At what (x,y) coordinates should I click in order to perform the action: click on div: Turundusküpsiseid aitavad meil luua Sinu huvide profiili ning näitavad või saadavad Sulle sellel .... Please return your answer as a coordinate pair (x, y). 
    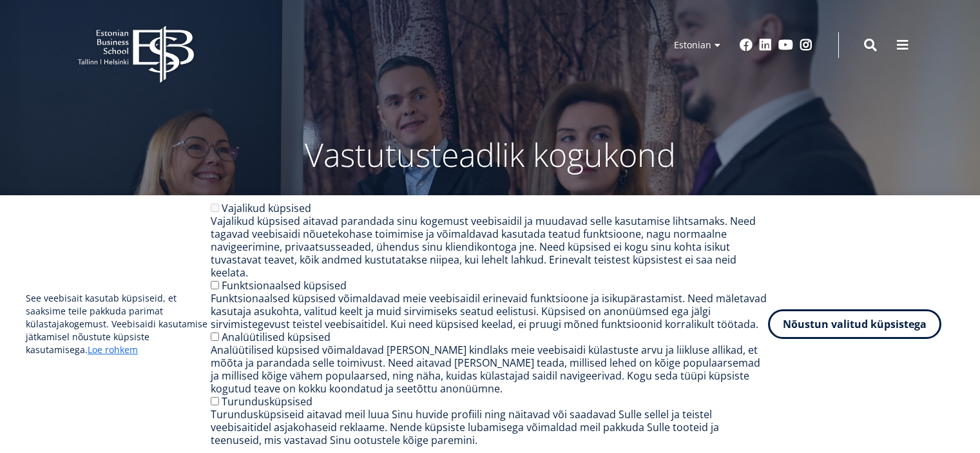
    Looking at the image, I should click on (489, 428).